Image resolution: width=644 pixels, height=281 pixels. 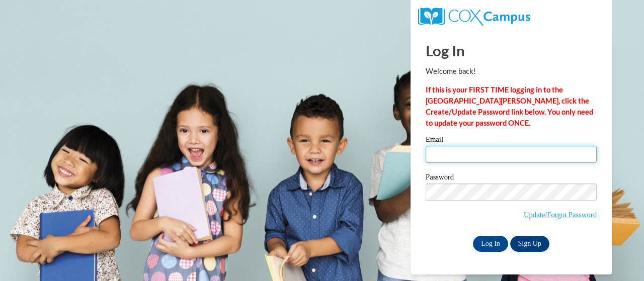 I want to click on h1: Log In, so click(x=511, y=50).